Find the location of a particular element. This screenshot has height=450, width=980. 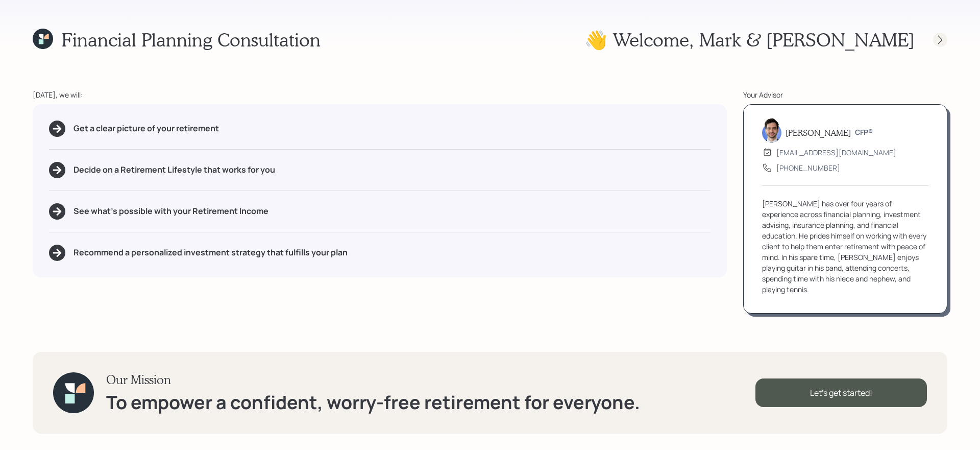

h3: Our Mission is located at coordinates (373, 380).